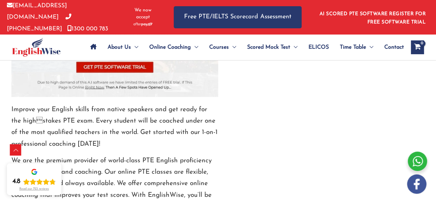 The height and width of the screenshot is (202, 436). I want to click on span: Scored Mock Test, so click(268, 47).